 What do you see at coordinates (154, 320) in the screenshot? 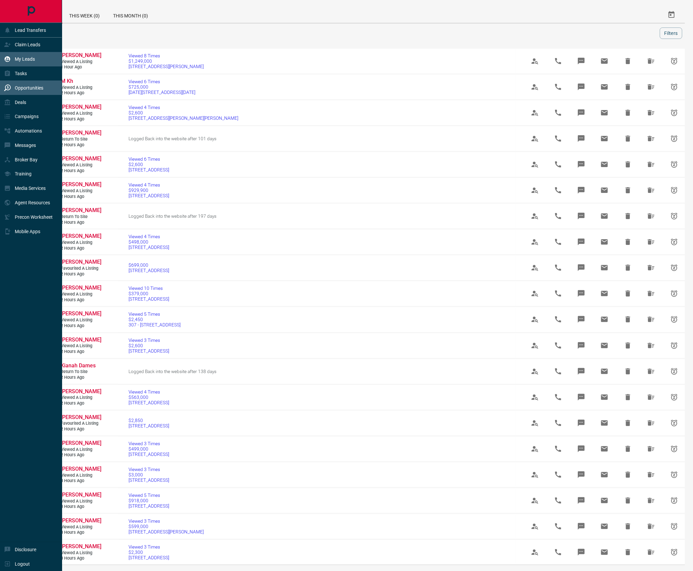
I see `span: $2,450` at bounding box center [154, 320].